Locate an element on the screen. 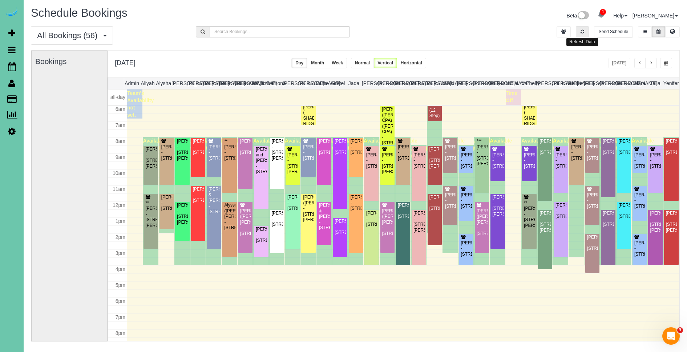 The width and height of the screenshot is (687, 352). th: Talia is located at coordinates (655, 83).